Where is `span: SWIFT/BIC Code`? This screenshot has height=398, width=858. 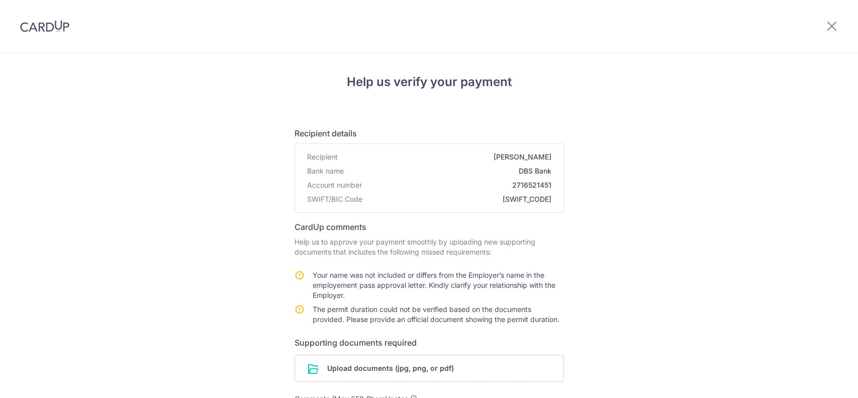 span: SWIFT/BIC Code is located at coordinates (335, 199).